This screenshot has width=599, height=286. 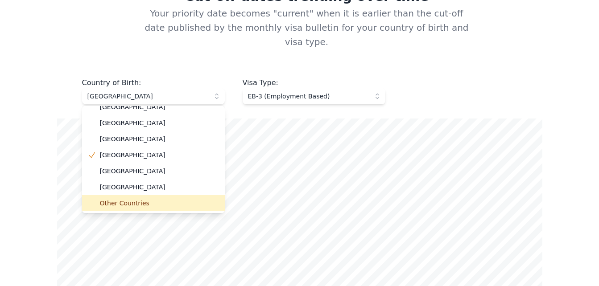 What do you see at coordinates (314, 96) in the screenshot?
I see `button: EB-3 (Employment Based)` at bounding box center [314, 96].